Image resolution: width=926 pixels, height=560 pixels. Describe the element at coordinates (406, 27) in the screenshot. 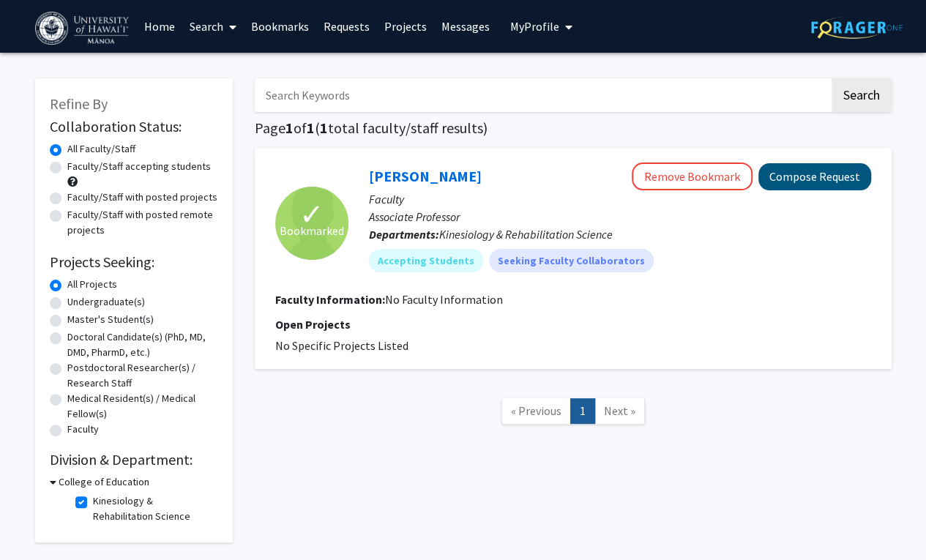

I see `a: Projects` at that location.